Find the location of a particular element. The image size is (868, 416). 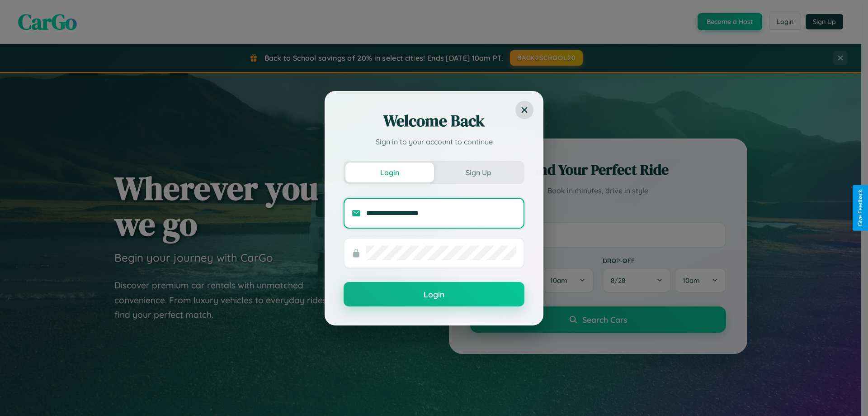

button: Sign Up is located at coordinates (479, 173).